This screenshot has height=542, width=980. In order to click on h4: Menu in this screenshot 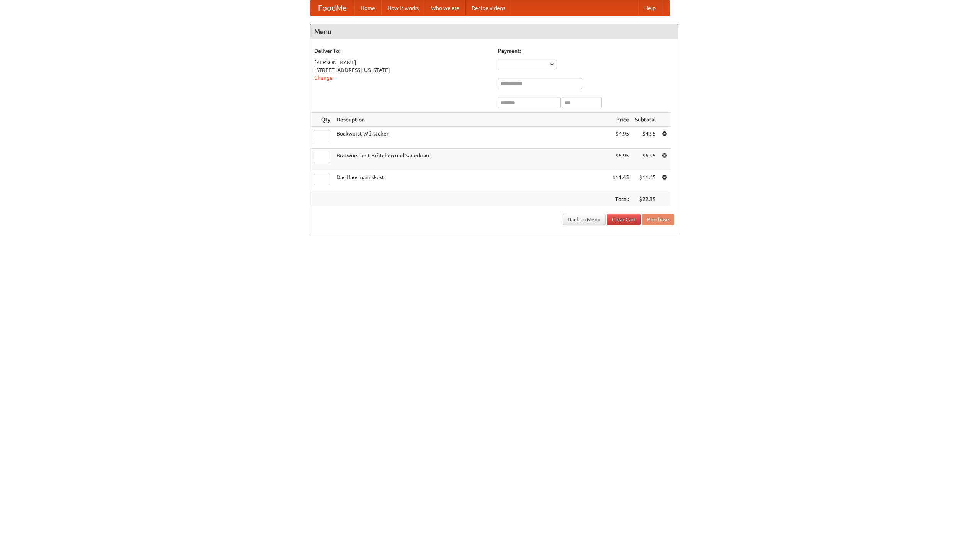, I will do `click(494, 31)`.